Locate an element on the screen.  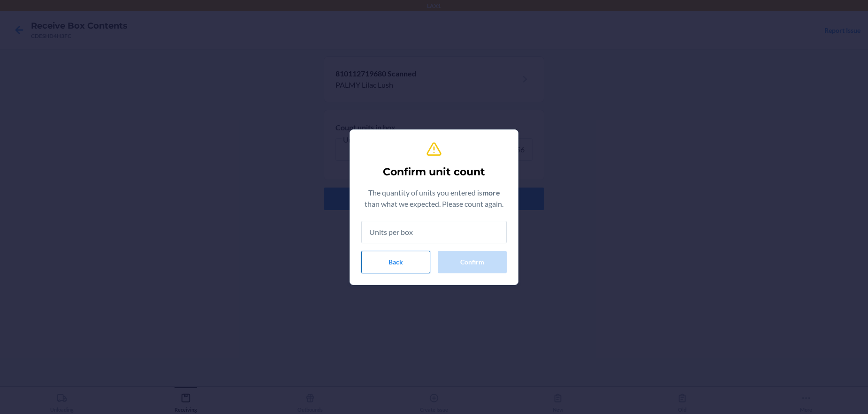
b: more is located at coordinates (491, 192).